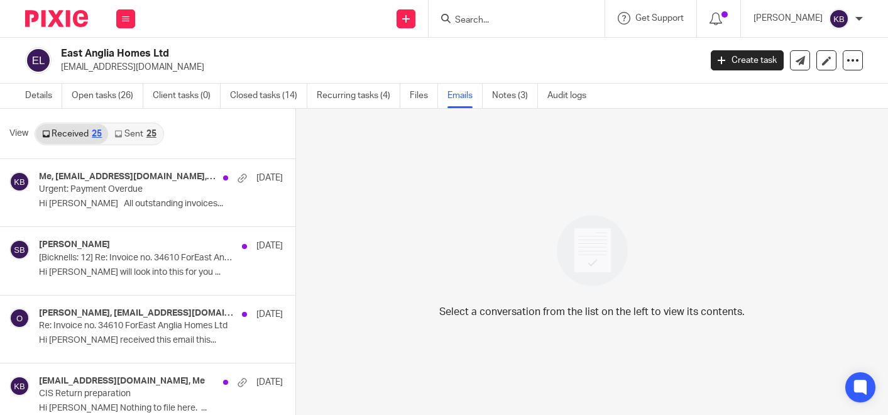 This screenshot has height=415, width=888. Describe the element at coordinates (268, 96) in the screenshot. I see `a: Closed tasks (14)` at that location.